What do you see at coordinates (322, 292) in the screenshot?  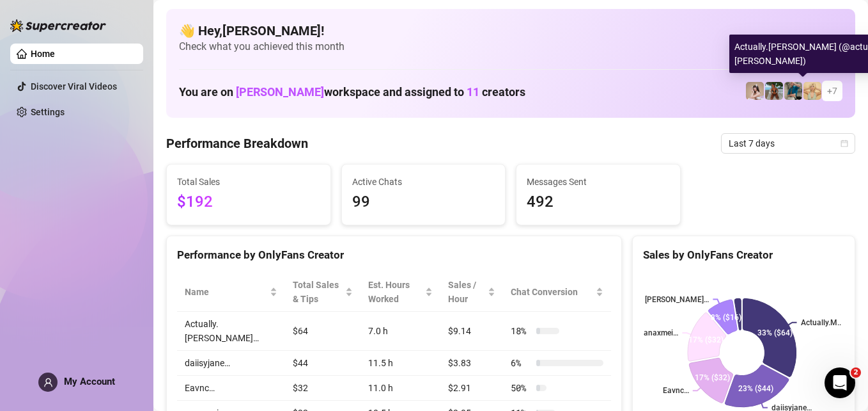 I see `th: Total Sales & Tips` at bounding box center [322, 292].